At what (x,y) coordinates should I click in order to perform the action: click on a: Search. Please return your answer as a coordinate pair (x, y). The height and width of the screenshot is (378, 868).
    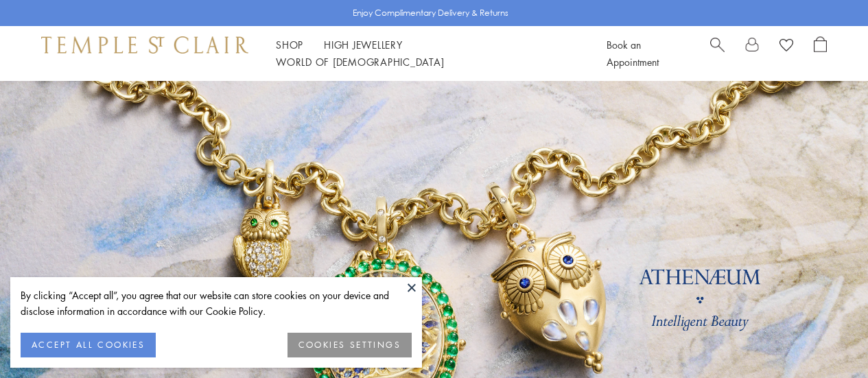
    Looking at the image, I should click on (716, 54).